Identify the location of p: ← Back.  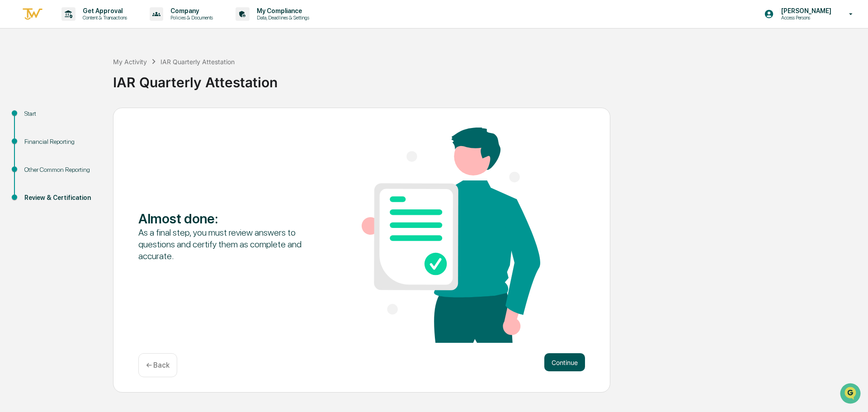
(157, 365).